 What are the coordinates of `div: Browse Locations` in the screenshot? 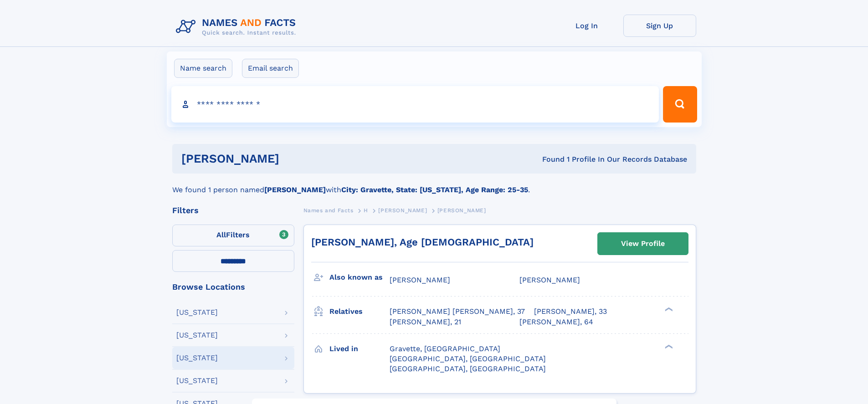 It's located at (233, 287).